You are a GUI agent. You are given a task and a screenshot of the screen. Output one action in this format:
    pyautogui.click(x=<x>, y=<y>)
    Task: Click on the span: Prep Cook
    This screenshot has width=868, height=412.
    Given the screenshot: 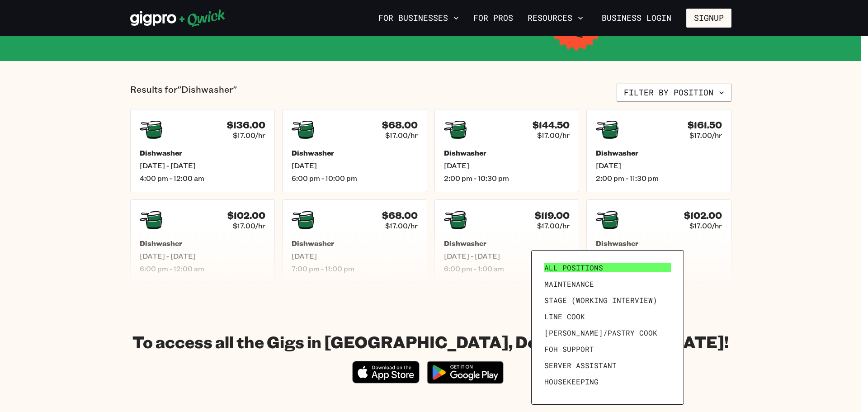 What is the action you would take?
    pyautogui.click(x=565, y=398)
    